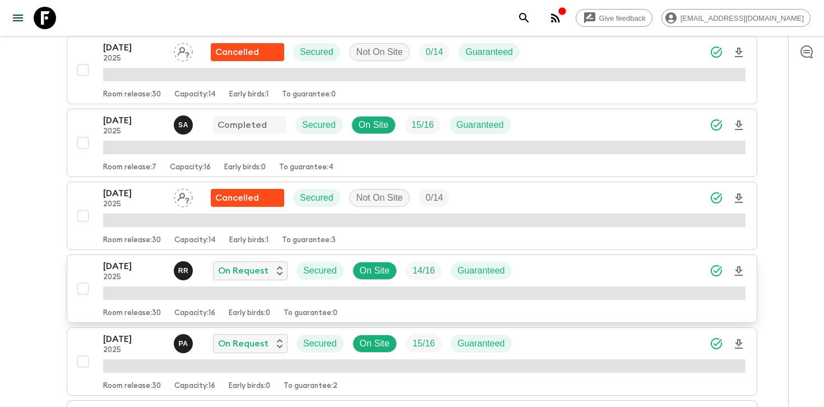 This screenshot has height=407, width=824. I want to click on button: RR, so click(184, 271).